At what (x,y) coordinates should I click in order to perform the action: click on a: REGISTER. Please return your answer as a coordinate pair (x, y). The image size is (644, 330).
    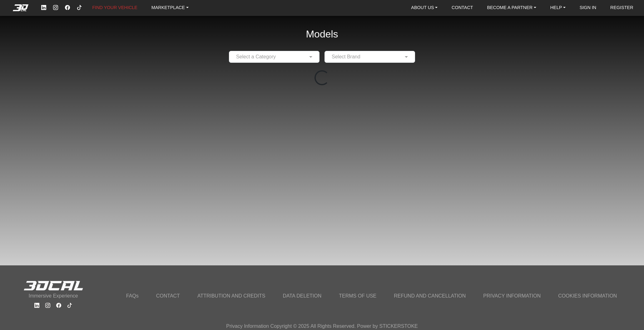
    Looking at the image, I should click on (622, 8).